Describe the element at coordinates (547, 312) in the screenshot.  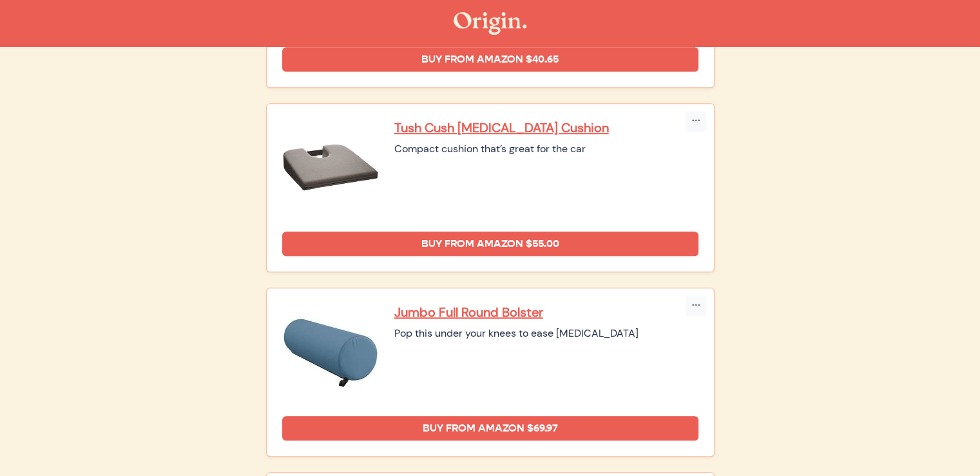
I see `p: Jumbo Full Round Bolster` at that location.